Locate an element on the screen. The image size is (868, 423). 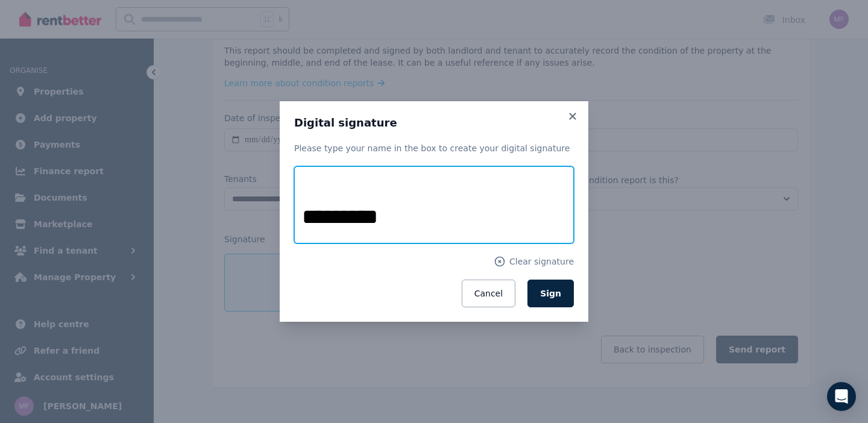
p: Please type your name in the box to create your digital signature is located at coordinates (434, 148).